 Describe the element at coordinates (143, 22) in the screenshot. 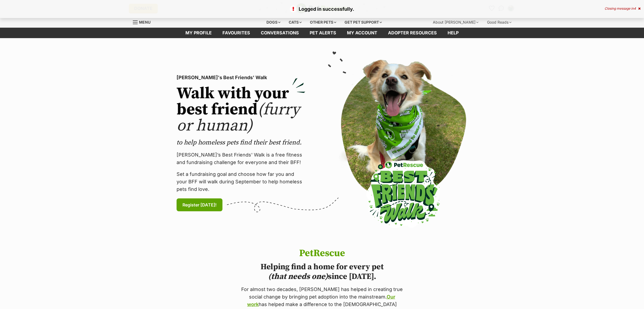

I see `a: Menu` at that location.